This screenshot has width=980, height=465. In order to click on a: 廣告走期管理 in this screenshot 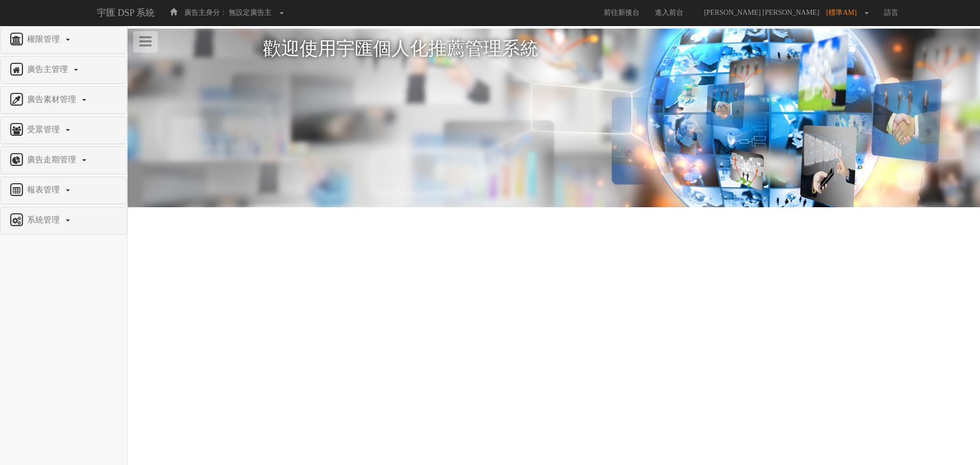, I will do `click(63, 160)`.